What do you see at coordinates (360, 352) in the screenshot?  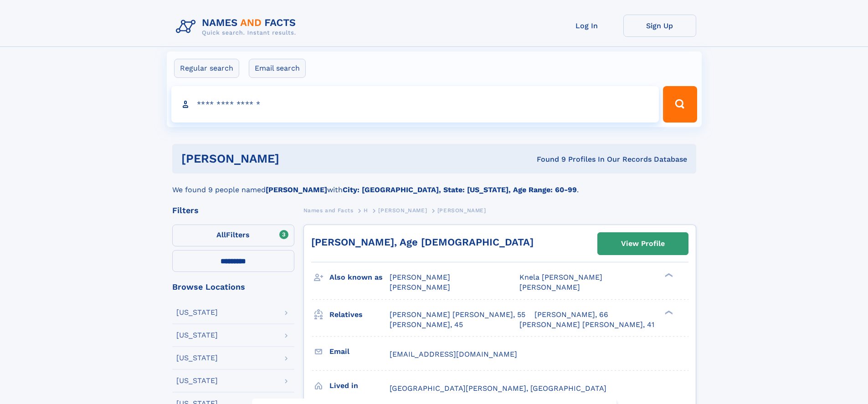 I see `h3: Email` at bounding box center [360, 352].